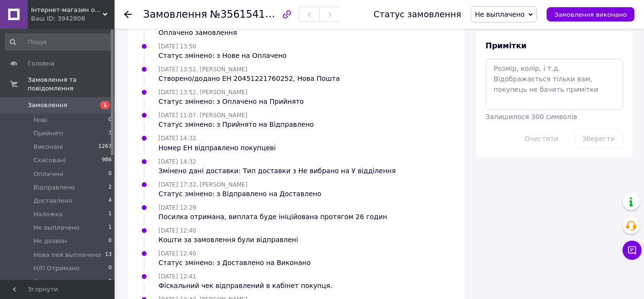 This screenshot has height=299, width=644. I want to click on div: Повернутися назад, so click(128, 15).